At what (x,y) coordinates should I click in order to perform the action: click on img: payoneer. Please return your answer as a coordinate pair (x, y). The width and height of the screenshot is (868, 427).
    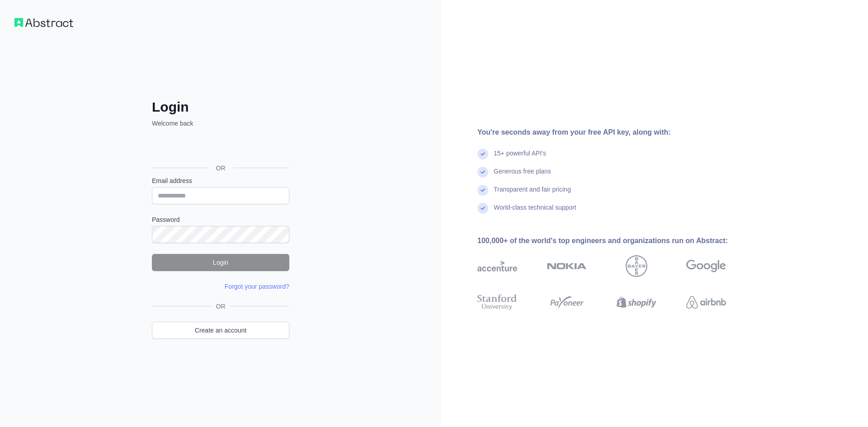
    Looking at the image, I should click on (567, 302).